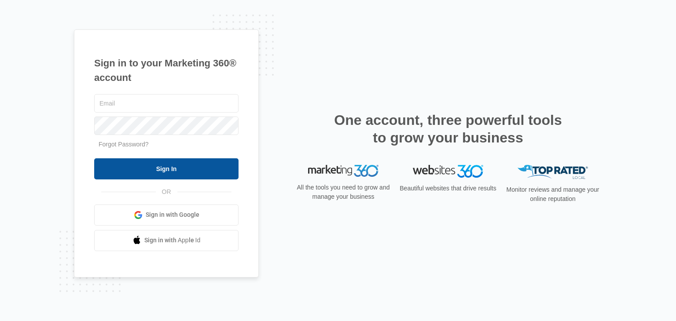 The image size is (676, 321). What do you see at coordinates (166, 169) in the screenshot?
I see `input: Sign In` at bounding box center [166, 169].